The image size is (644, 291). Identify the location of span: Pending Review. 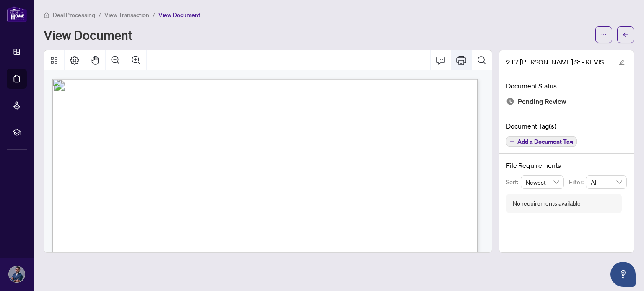
(542, 101).